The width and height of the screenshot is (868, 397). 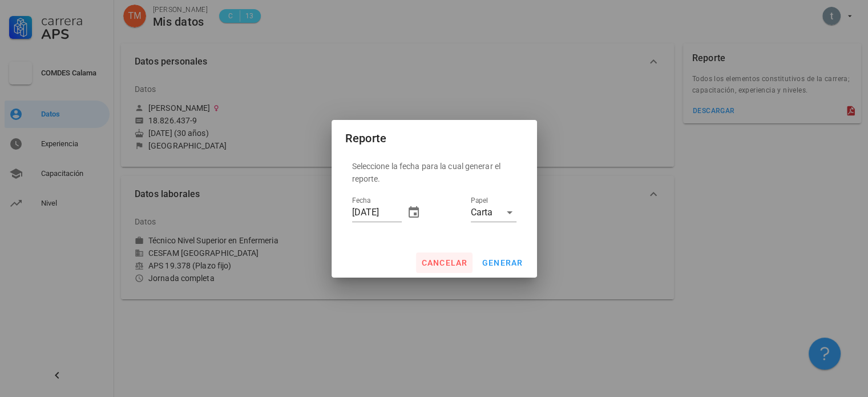 What do you see at coordinates (362, 201) in the screenshot?
I see `label: Fecha` at bounding box center [362, 201].